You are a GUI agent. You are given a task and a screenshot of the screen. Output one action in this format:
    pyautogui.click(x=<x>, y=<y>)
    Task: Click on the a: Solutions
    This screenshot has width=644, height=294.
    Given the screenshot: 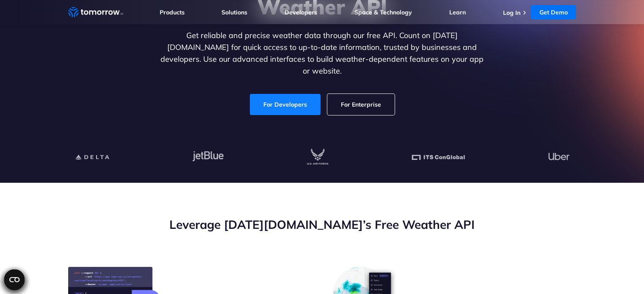 What is the action you would take?
    pyautogui.click(x=234, y=12)
    